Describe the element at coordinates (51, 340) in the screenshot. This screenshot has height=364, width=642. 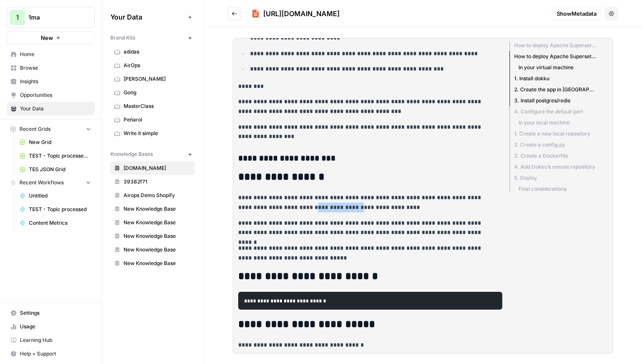
I see `a: Learning Hub` at that location.